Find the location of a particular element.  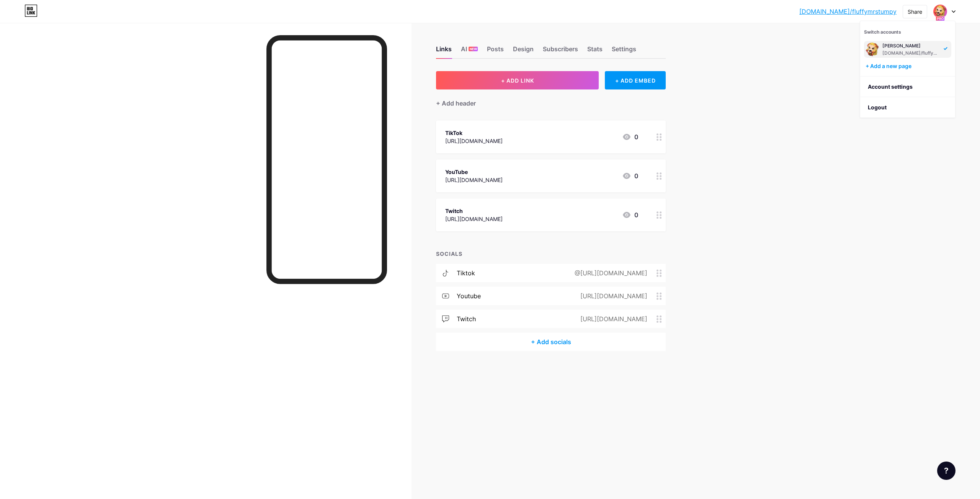

div: tiktok is located at coordinates (466, 273).